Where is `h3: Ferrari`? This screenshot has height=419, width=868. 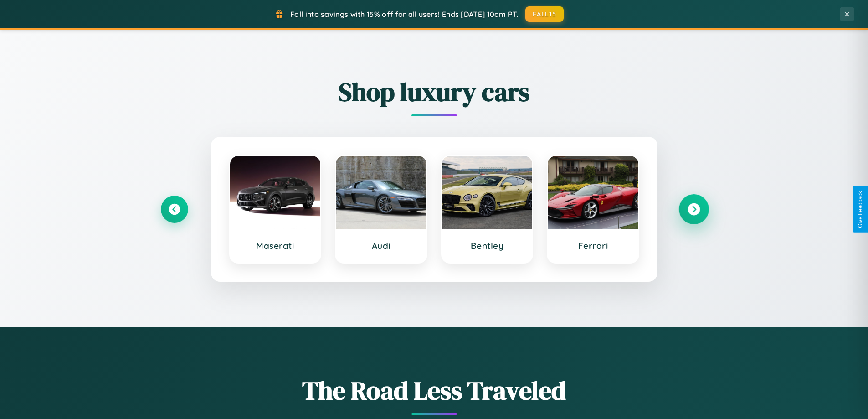
h3: Ferrari is located at coordinates (593, 245).